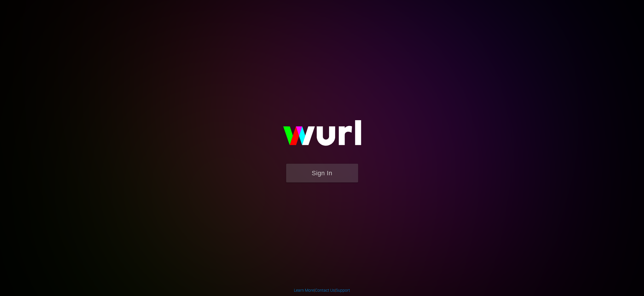 Image resolution: width=644 pixels, height=296 pixels. I want to click on a: Contact Us, so click(325, 290).